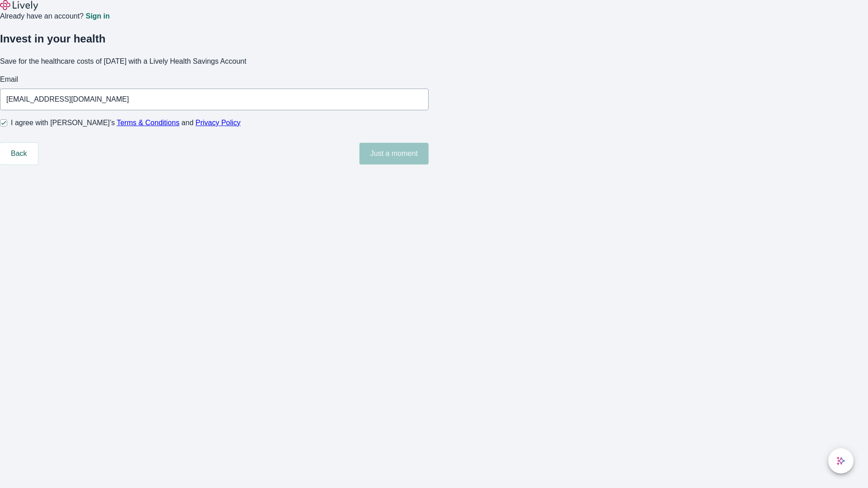 Image resolution: width=868 pixels, height=488 pixels. What do you see at coordinates (148, 123) in the screenshot?
I see `a: Terms & Conditions` at bounding box center [148, 123].